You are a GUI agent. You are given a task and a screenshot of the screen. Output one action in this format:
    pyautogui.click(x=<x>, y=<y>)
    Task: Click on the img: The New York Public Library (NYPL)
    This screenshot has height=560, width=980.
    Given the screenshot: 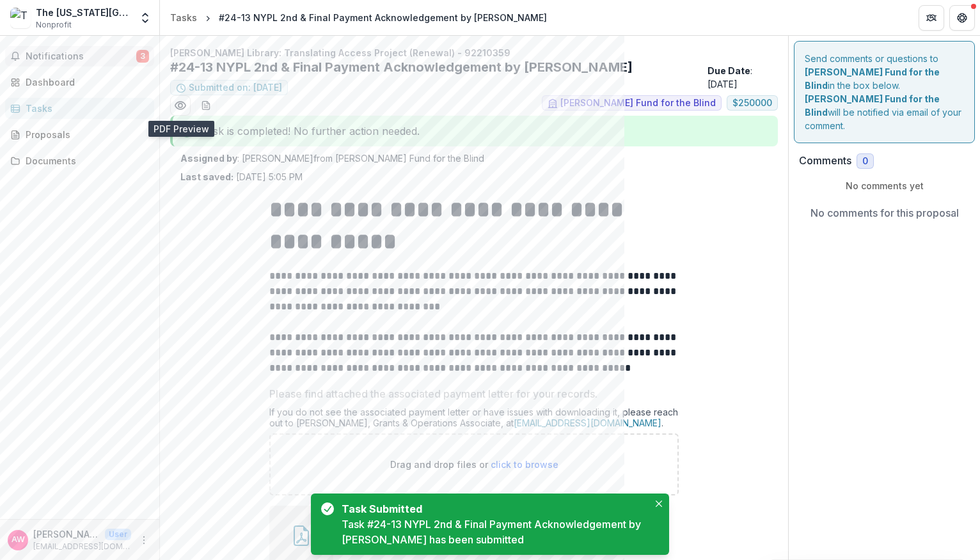 What is the action you would take?
    pyautogui.click(x=21, y=18)
    